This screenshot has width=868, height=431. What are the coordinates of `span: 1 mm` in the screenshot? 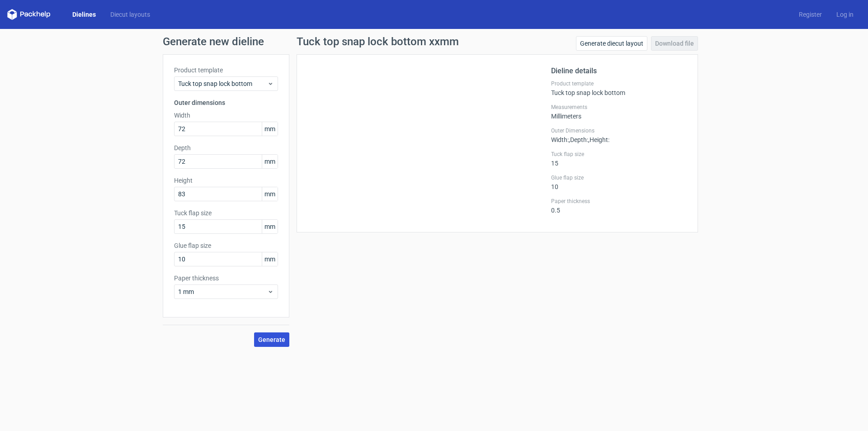 It's located at (222, 292).